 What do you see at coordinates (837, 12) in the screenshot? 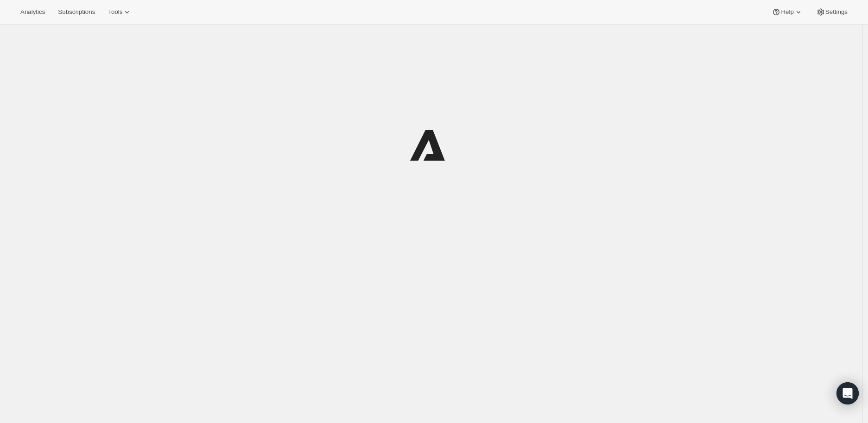
I see `span: Settings` at bounding box center [837, 12].